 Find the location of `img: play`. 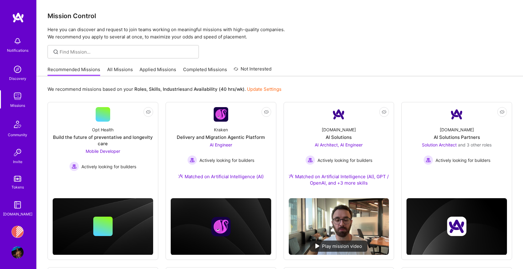

img: play is located at coordinates (318, 246).